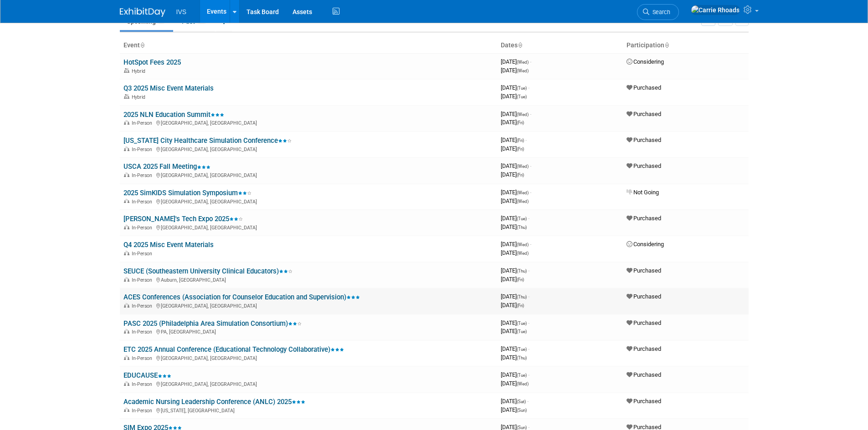  What do you see at coordinates (168, 245) in the screenshot?
I see `a: Q4 2025 Misc Event Materials` at bounding box center [168, 245].